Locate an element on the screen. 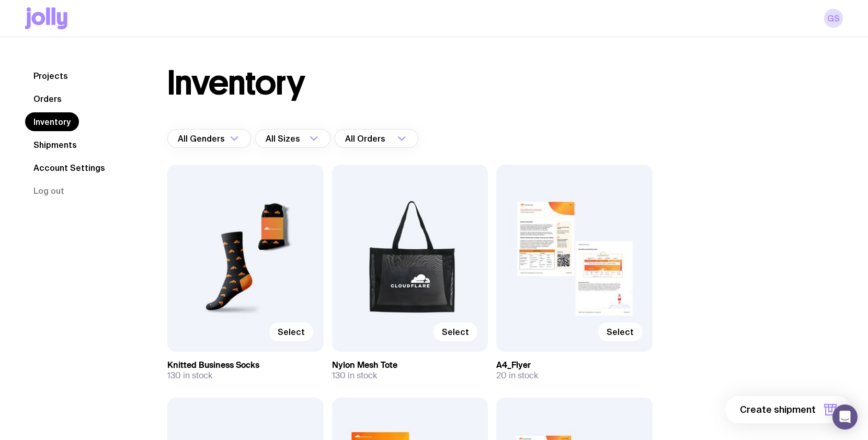 The width and height of the screenshot is (868, 440). a: Inventory is located at coordinates (52, 122).